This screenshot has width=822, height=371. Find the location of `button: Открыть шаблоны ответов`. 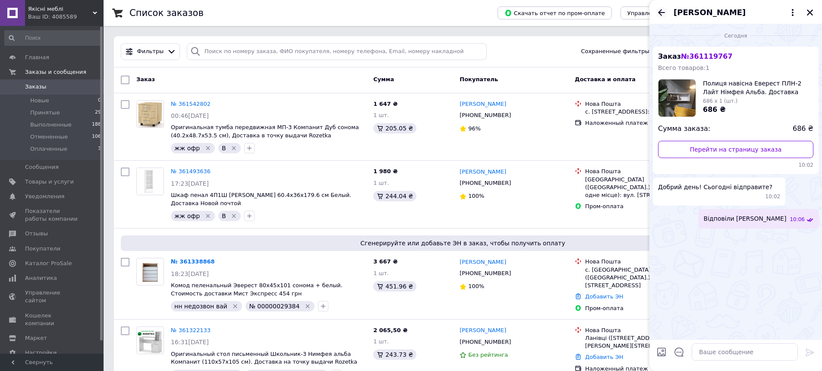

button: Открыть шаблоны ответов is located at coordinates (679, 352).